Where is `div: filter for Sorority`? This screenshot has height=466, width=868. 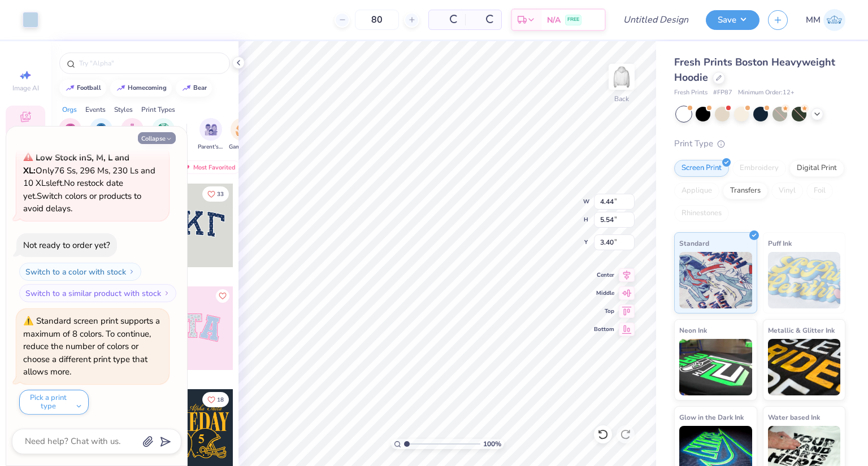
div: filter for Sorority is located at coordinates (70, 135).